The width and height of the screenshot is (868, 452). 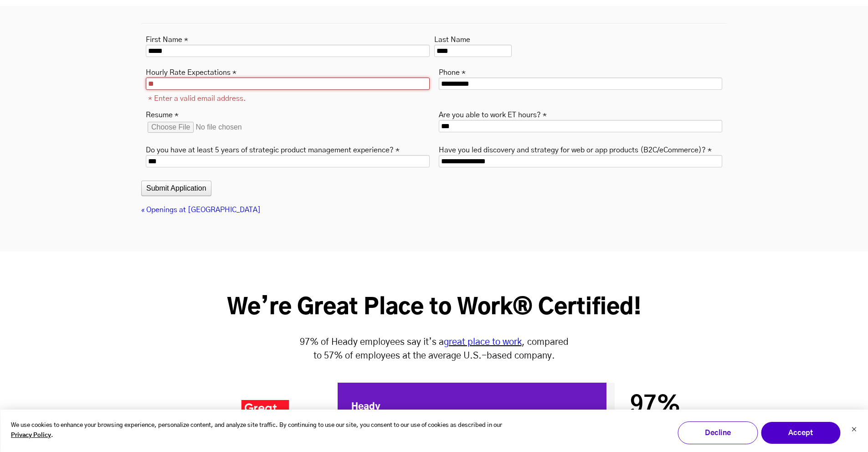 I want to click on label: Resume *, so click(x=162, y=114).